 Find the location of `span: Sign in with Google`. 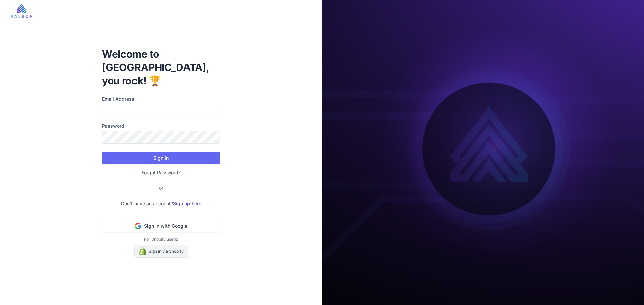

span: Sign in with Google is located at coordinates (166, 226).